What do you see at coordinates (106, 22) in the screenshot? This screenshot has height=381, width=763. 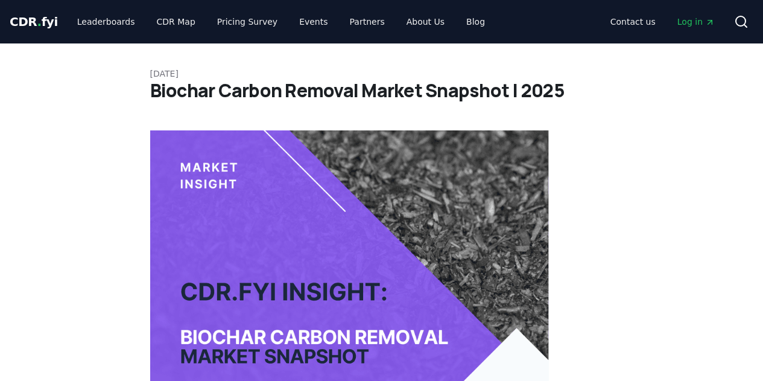 I see `a: Leaderboards` at bounding box center [106, 22].